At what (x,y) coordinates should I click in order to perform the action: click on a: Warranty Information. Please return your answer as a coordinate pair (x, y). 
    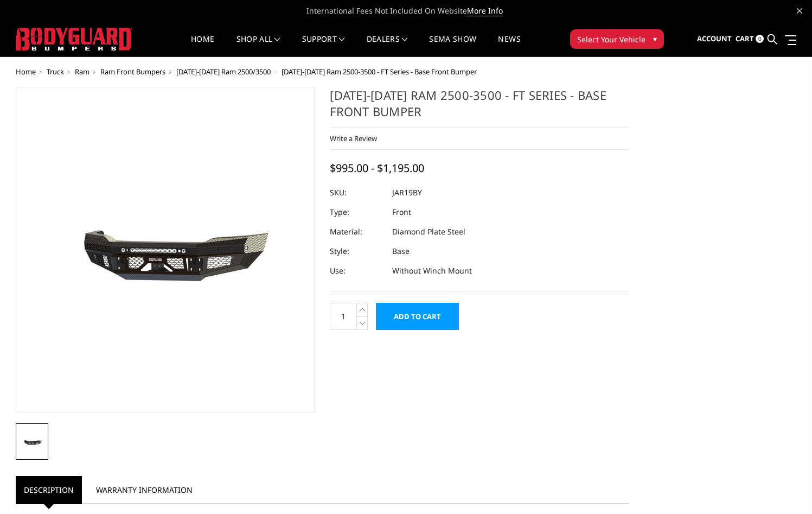
    Looking at the image, I should click on (144, 489).